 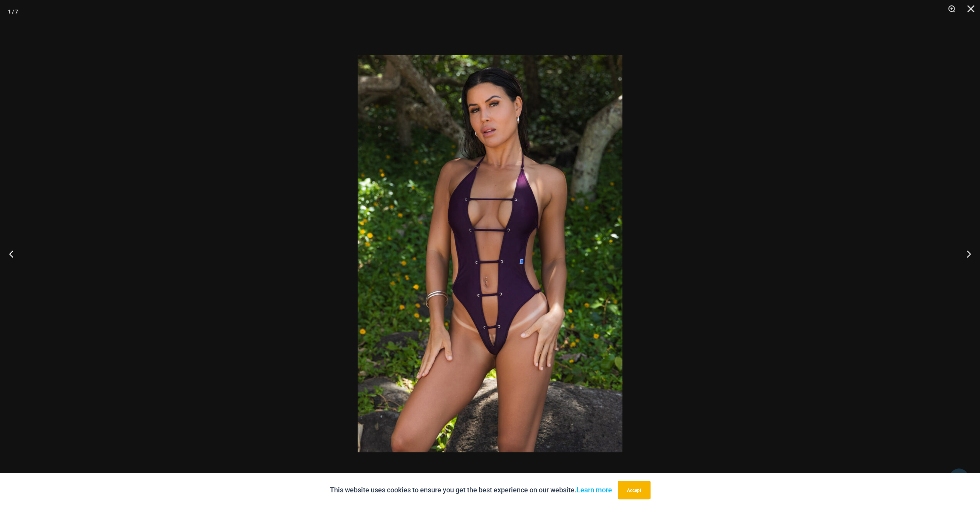 I want to click on div: 1 / 7, so click(x=13, y=12).